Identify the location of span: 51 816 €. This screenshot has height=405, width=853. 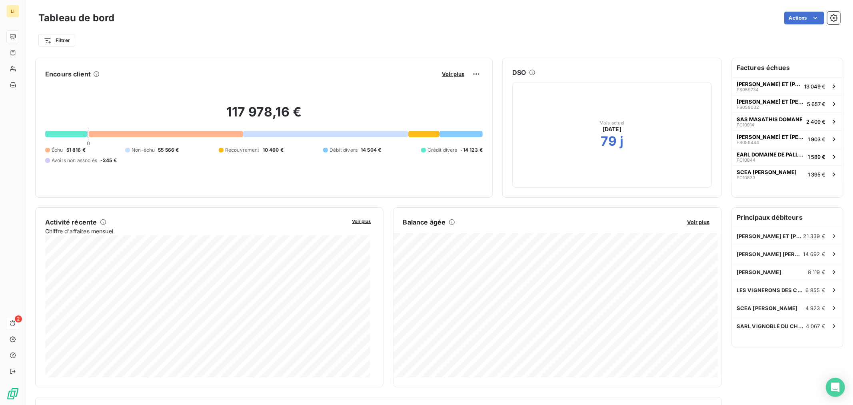
(76, 150).